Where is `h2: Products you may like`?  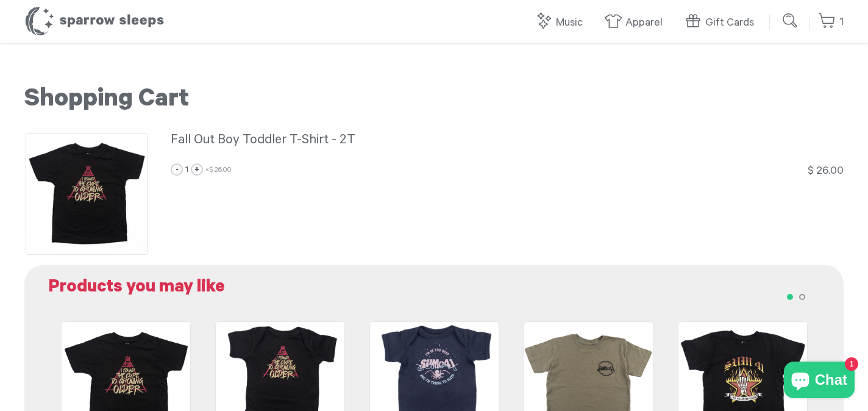
h2: Products you may like is located at coordinates (440, 288).